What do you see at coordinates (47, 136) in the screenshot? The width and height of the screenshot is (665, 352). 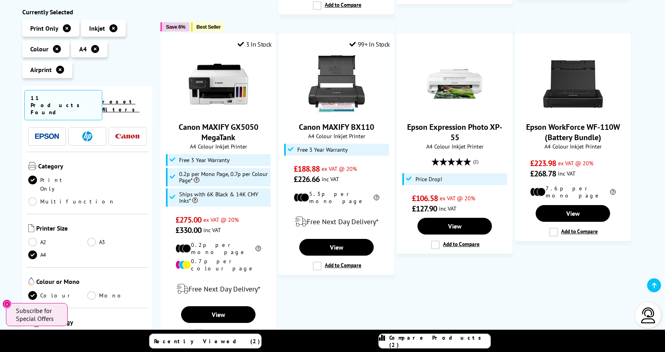 I see `a: Epson` at bounding box center [47, 136].